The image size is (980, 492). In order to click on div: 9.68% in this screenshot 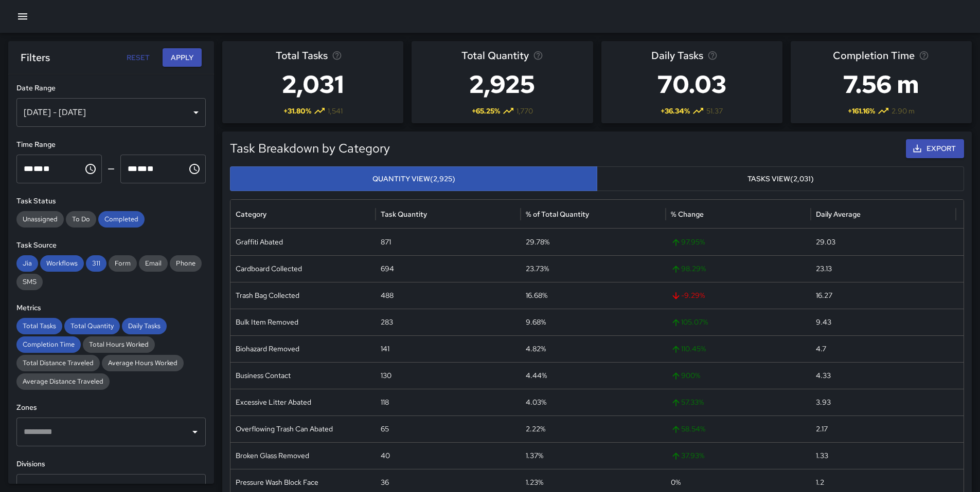, I will do `click(593, 322)`.